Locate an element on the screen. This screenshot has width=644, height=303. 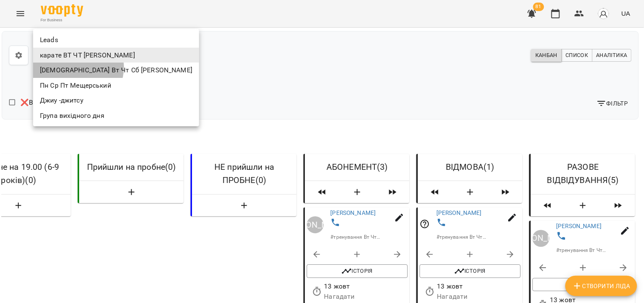
li: Група вихідного дня is located at coordinates (116, 116).